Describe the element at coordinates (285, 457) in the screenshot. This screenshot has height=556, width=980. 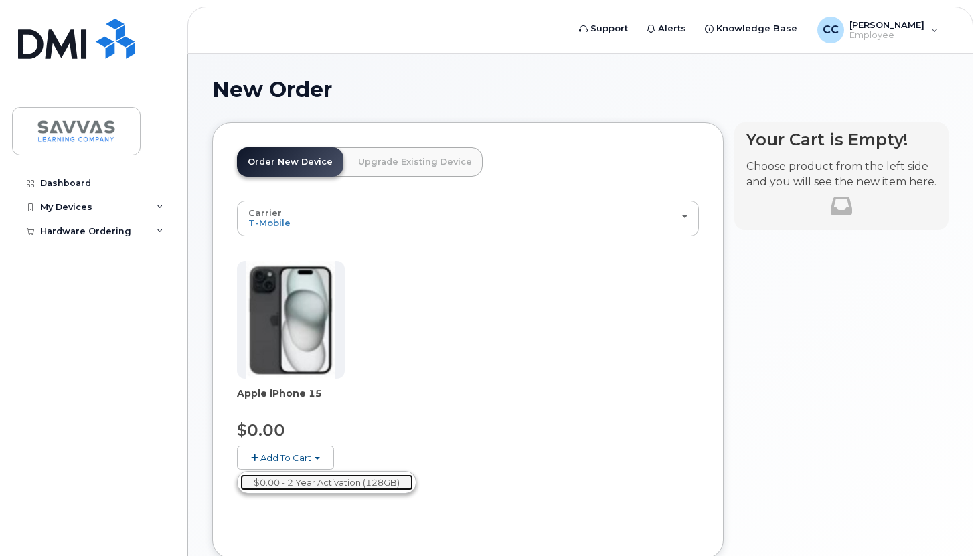
I see `button: Add To Cart` at that location.